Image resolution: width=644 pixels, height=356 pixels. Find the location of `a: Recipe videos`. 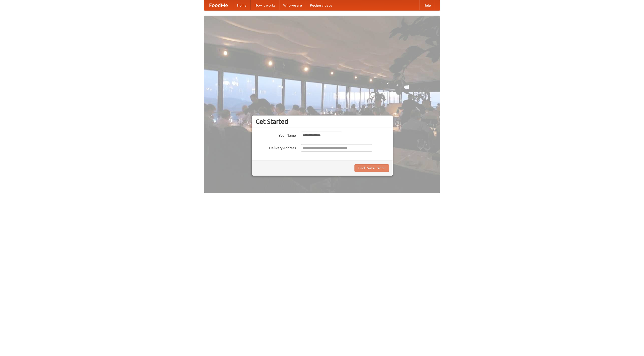

a: Recipe videos is located at coordinates (321, 5).